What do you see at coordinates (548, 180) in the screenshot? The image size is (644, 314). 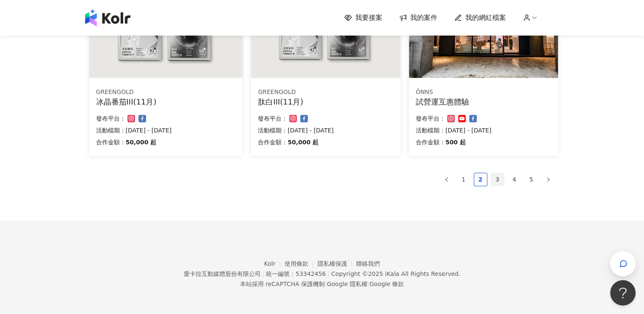 I see `span: right` at bounding box center [548, 180].